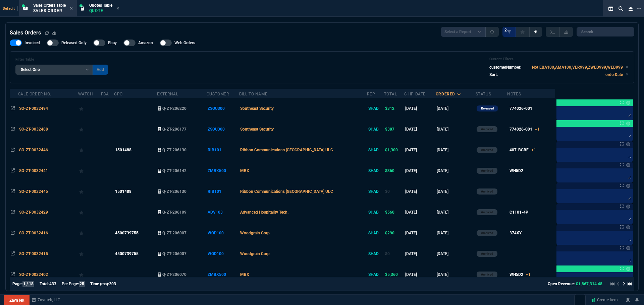  Describe the element at coordinates (101, 11) in the screenshot. I see `p: Quote` at that location.